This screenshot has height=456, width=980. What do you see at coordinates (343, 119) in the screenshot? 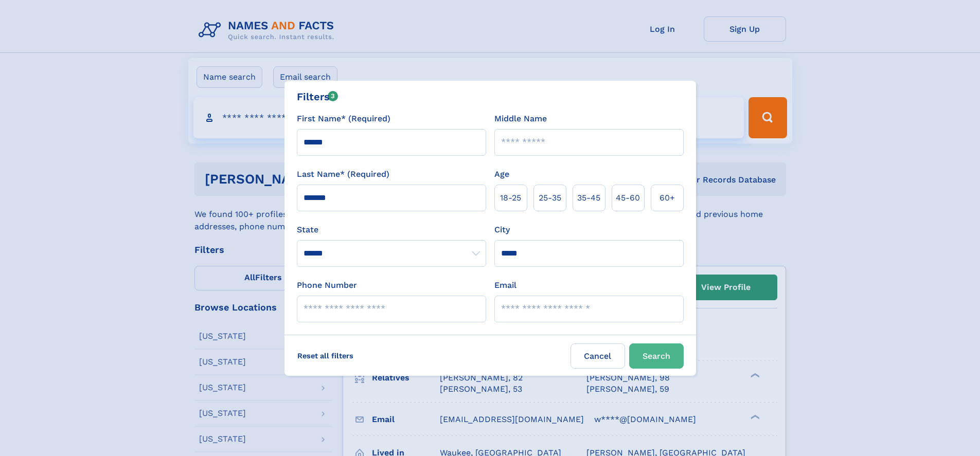
I see `label: First Name* (Required)` at bounding box center [343, 119].